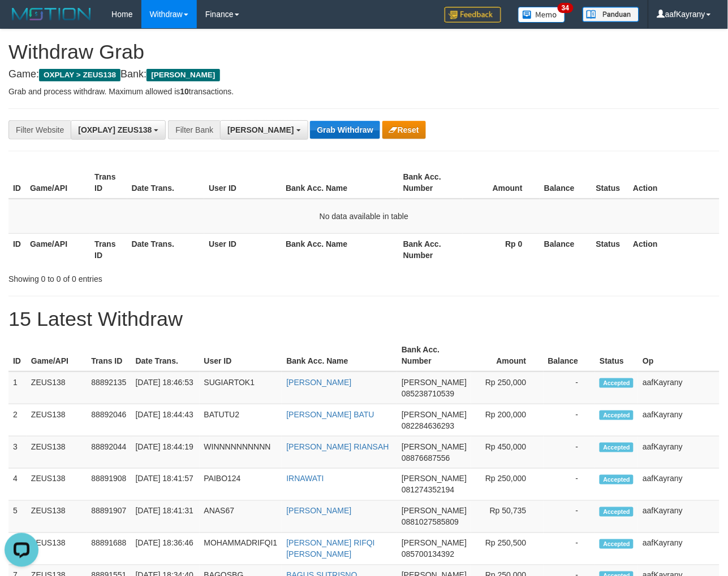  What do you see at coordinates (22, 22) in the screenshot?
I see `button: Open LiveChat chat widget` at bounding box center [22, 22].